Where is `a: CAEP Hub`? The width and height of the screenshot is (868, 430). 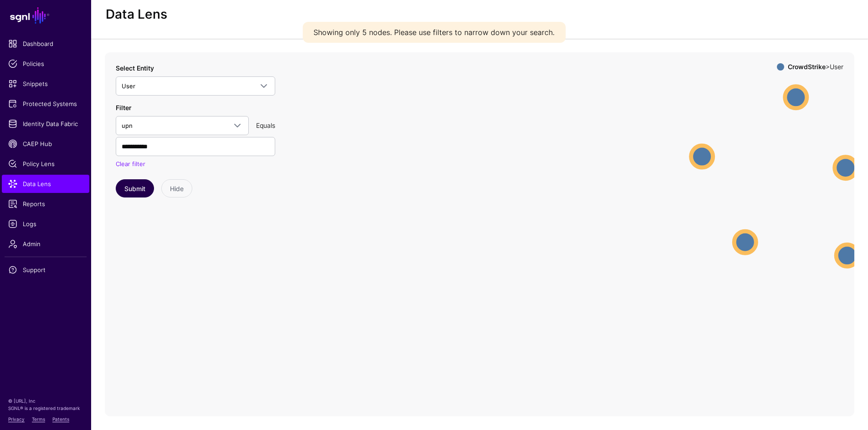 a: CAEP Hub is located at coordinates (46, 144).